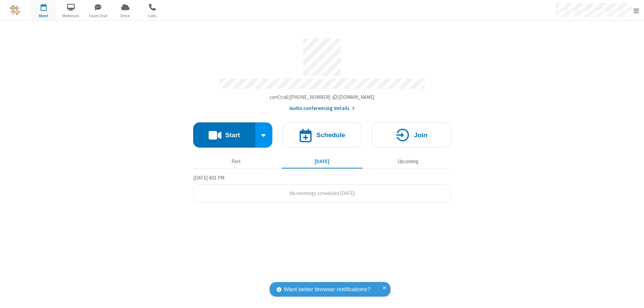  I want to click on span: Calls, so click(152, 16).